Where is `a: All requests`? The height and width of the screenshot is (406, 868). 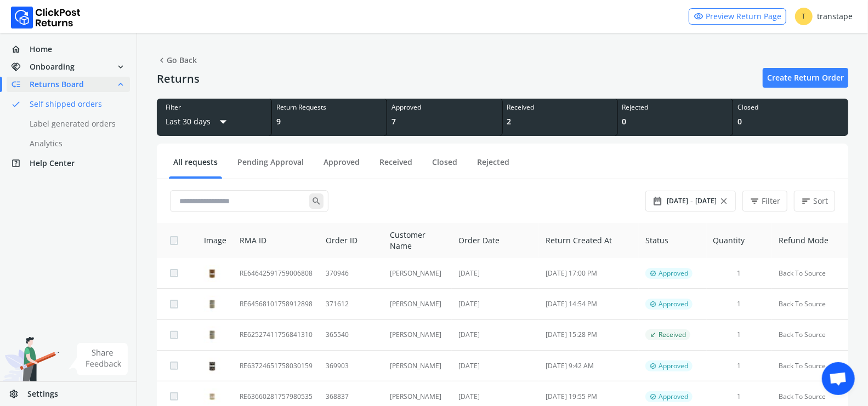
a: All requests is located at coordinates (195, 166).